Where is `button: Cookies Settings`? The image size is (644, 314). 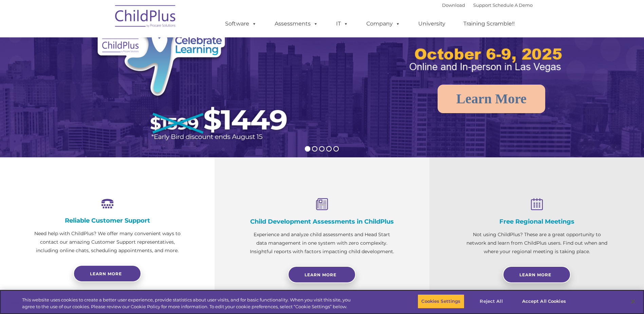
button: Cookies Settings is located at coordinates (441, 301).